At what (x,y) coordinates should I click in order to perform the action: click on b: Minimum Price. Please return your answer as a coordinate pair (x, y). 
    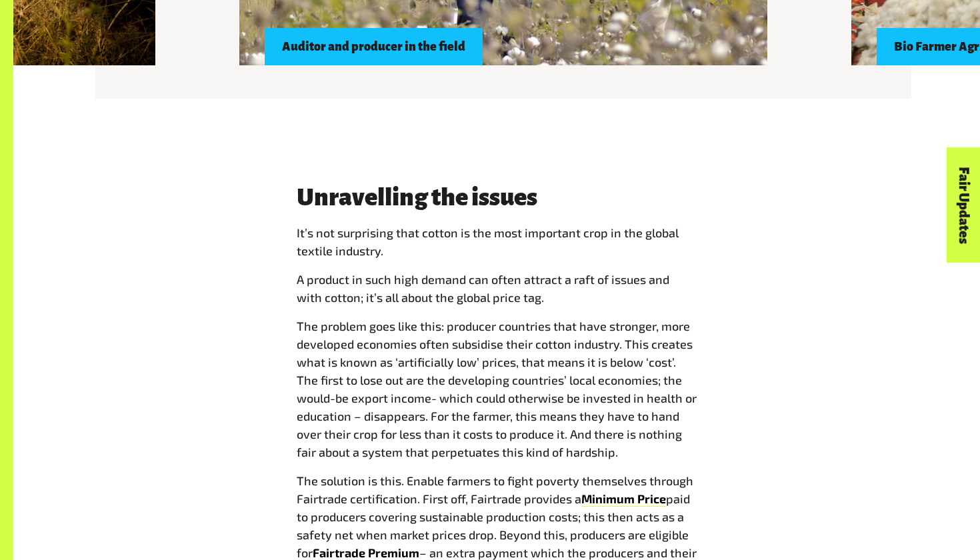
    Looking at the image, I should click on (623, 499).